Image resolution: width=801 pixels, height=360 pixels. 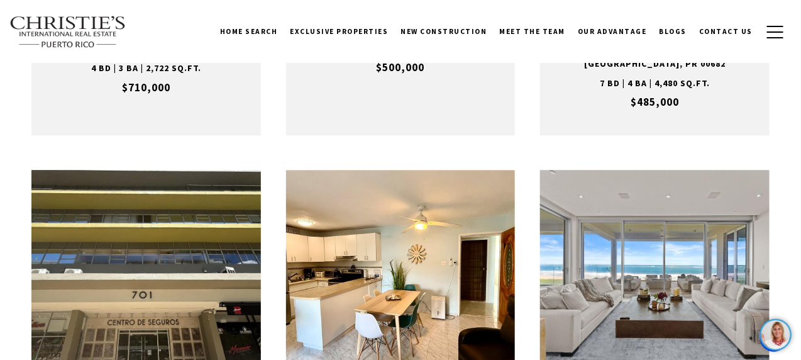 What do you see at coordinates (340, 31) in the screenshot?
I see `span: Exclusive Properties` at bounding box center [340, 31].